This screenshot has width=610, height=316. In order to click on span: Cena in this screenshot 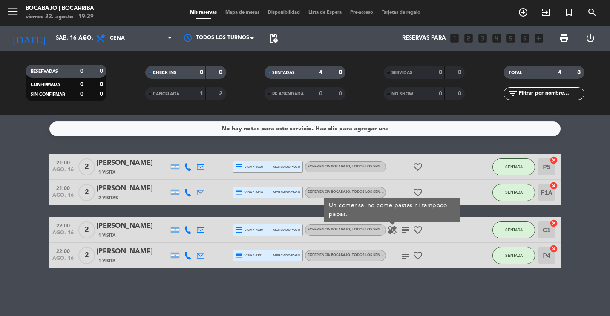, I will do `click(117, 38)`.